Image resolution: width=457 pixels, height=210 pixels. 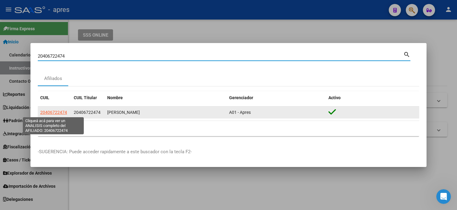 What do you see at coordinates (53, 78) in the screenshot?
I see `div: Afiliados` at bounding box center [53, 78].